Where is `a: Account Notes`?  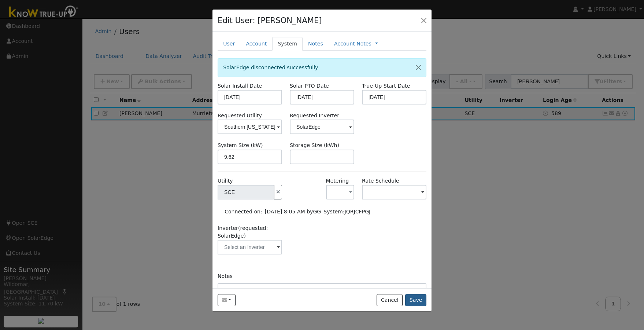
a: Account Notes is located at coordinates (353, 44).